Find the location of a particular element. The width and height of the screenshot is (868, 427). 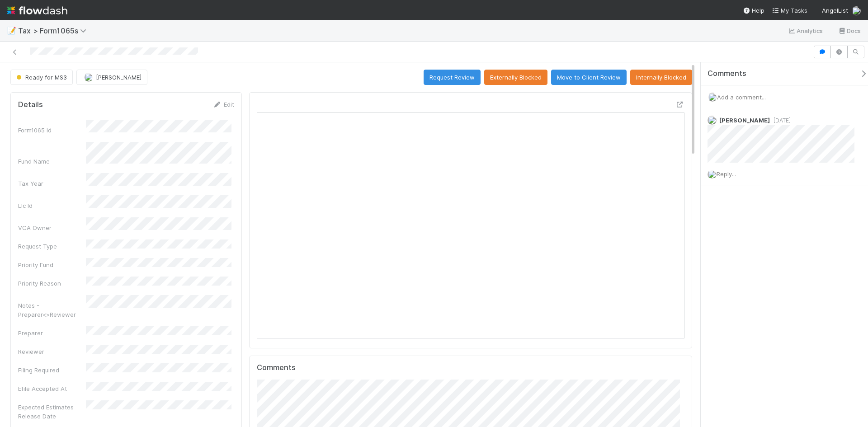

img: avatar_45ea4894-10ca-450f-982d-dabe3bd75b0b.png is located at coordinates (712, 120).